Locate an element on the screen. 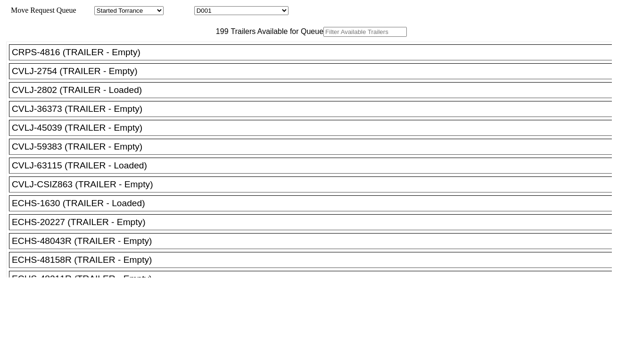 This screenshot has height=360, width=618. div: ECHS-48158R (TRAILER - Empty) is located at coordinates (315, 260).